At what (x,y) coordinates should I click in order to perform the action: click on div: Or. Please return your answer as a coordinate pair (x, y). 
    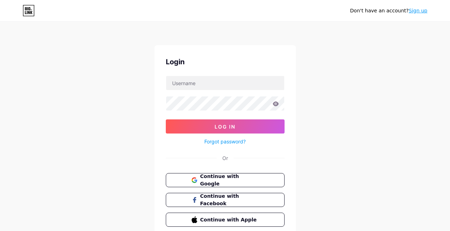
    Looking at the image, I should click on (225, 158).